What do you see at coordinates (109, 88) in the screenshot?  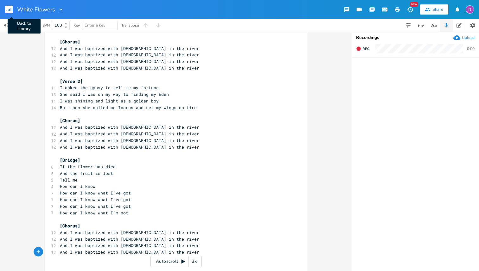 I see `span: I asked the gypsy to tell me my fortune` at bounding box center [109, 88].